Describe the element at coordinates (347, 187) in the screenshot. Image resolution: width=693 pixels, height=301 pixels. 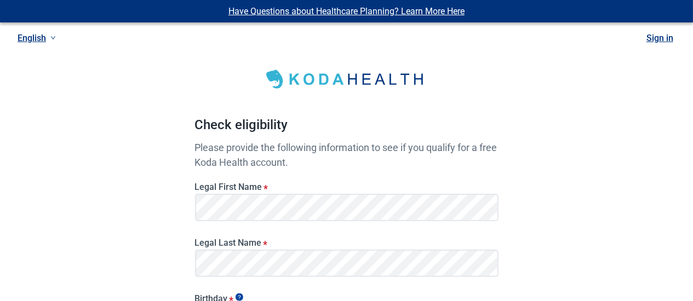
I see `label: Legal First Name` at that location.